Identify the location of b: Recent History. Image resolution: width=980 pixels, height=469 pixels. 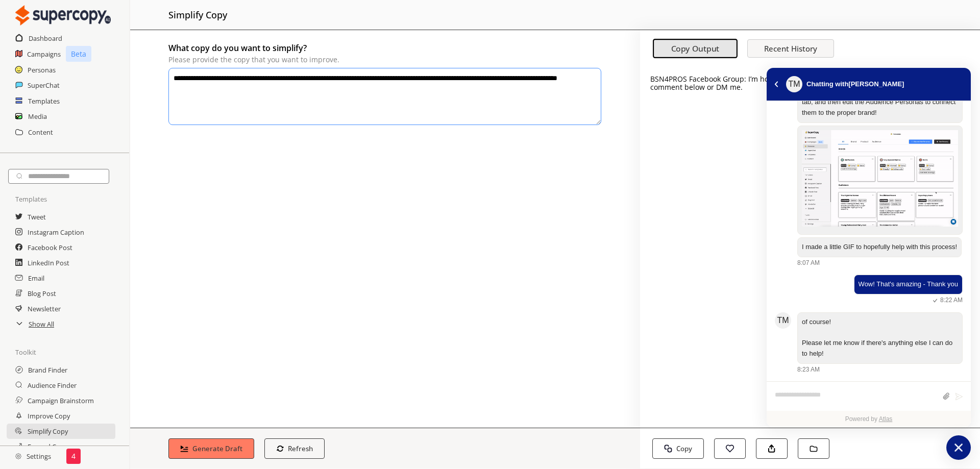
(791, 48).